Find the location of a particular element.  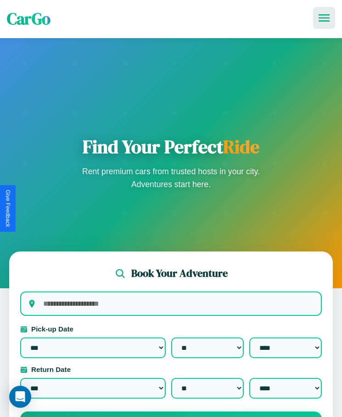

p: Rent premium cars from trusted hosts in your city. Adventures start here. is located at coordinates (171, 178).